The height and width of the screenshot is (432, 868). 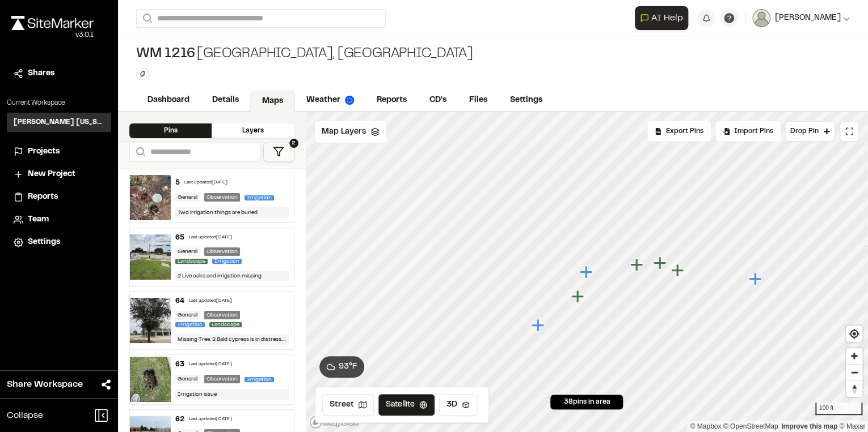 I want to click on div: Pins, so click(x=170, y=131).